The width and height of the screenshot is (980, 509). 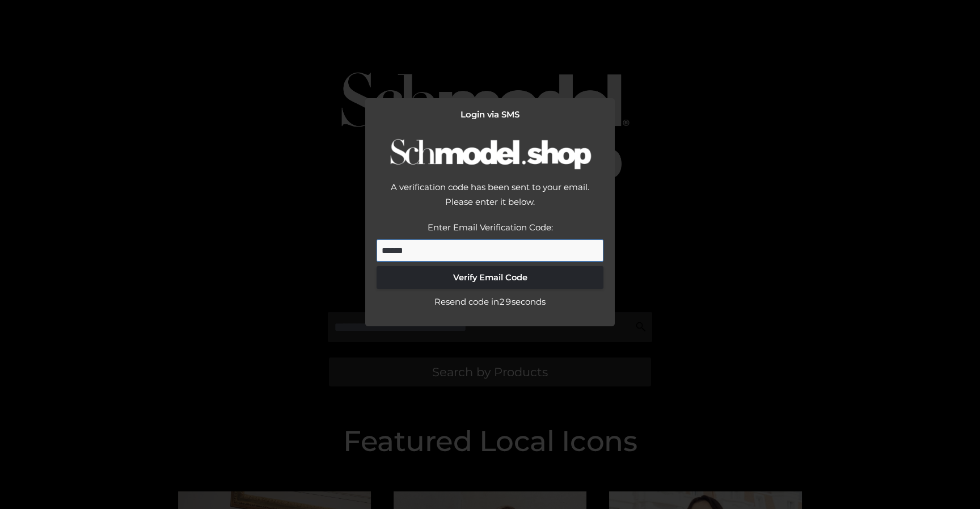 What do you see at coordinates (490, 227) in the screenshot?
I see `label: Enter Email Verification Code:` at bounding box center [490, 227].